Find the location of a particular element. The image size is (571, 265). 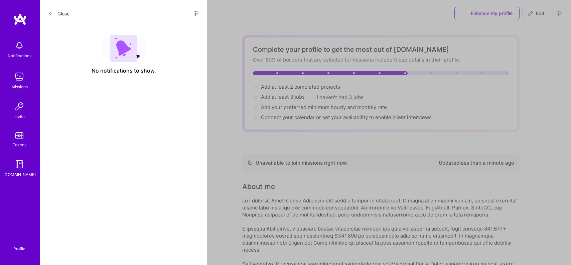

div: Invite is located at coordinates (19, 116).